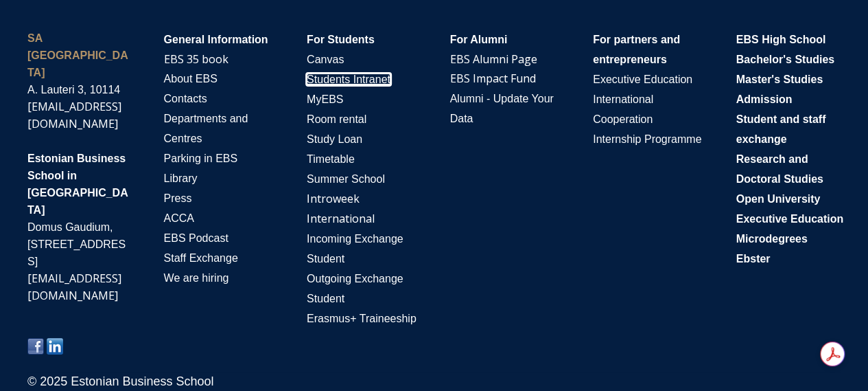  I want to click on span: Canvas, so click(325, 59).